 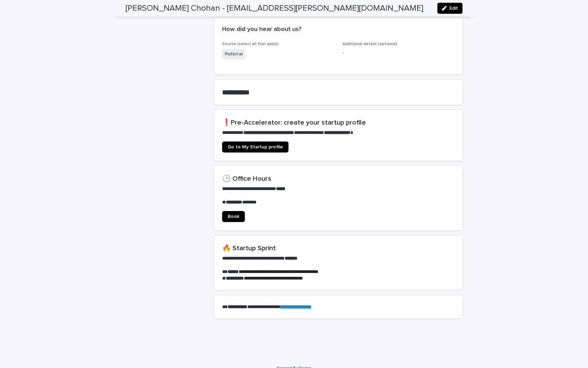 What do you see at coordinates (338, 179) in the screenshot?
I see `h2: 🕐 Office Hours` at bounding box center [338, 179].